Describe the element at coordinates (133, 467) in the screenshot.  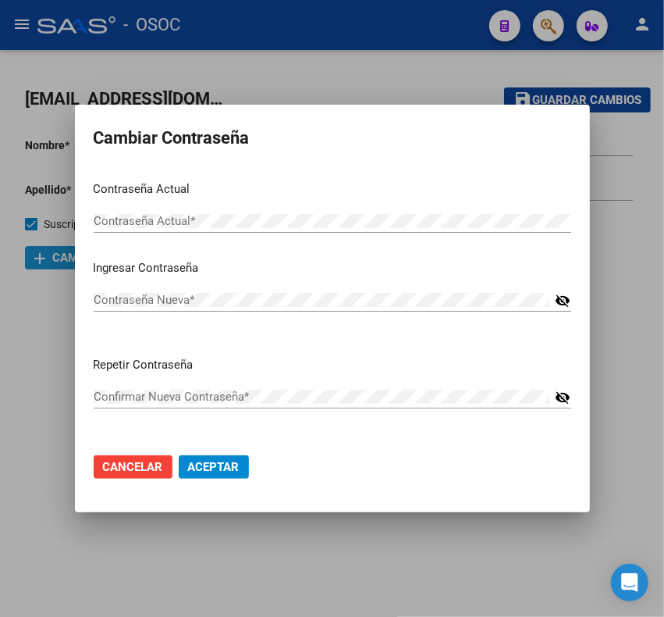
I see `span: Cancelar` at that location.